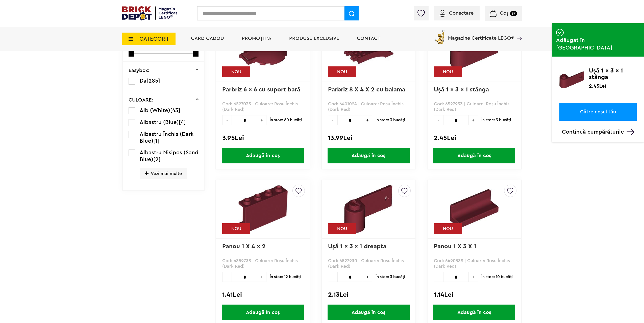  Describe the element at coordinates (474, 138) in the screenshot. I see `div: 2.45Lei` at that location.